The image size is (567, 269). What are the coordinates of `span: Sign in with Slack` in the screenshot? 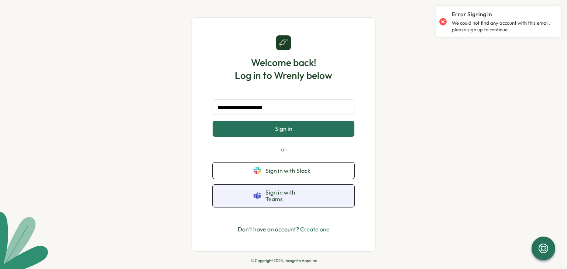 It's located at (289, 171).